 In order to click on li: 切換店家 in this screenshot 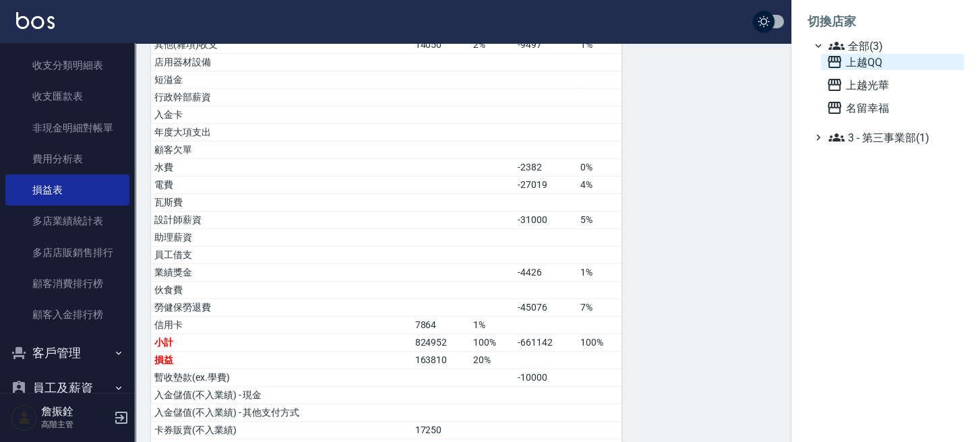, I will do `click(886, 22)`.